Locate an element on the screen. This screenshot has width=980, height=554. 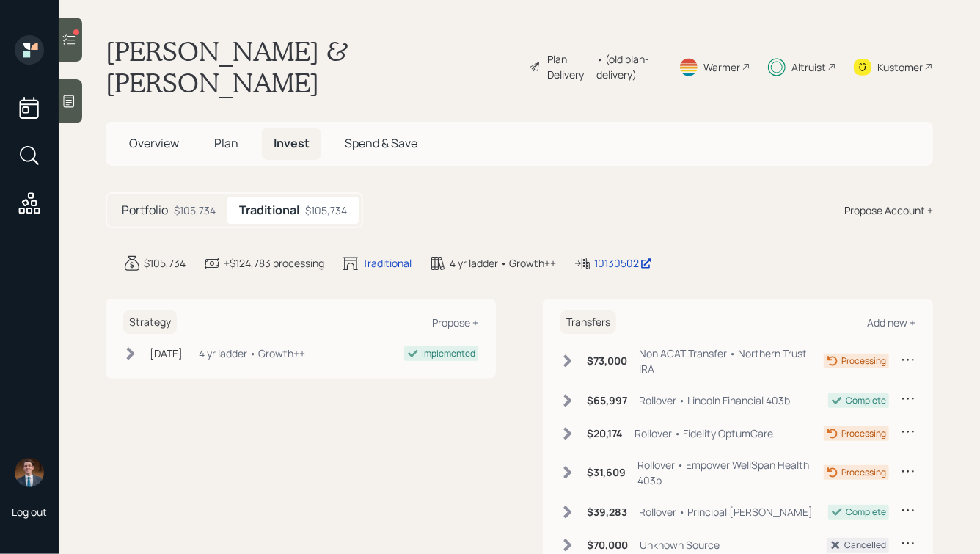
div: Cancelled is located at coordinates (865, 545).